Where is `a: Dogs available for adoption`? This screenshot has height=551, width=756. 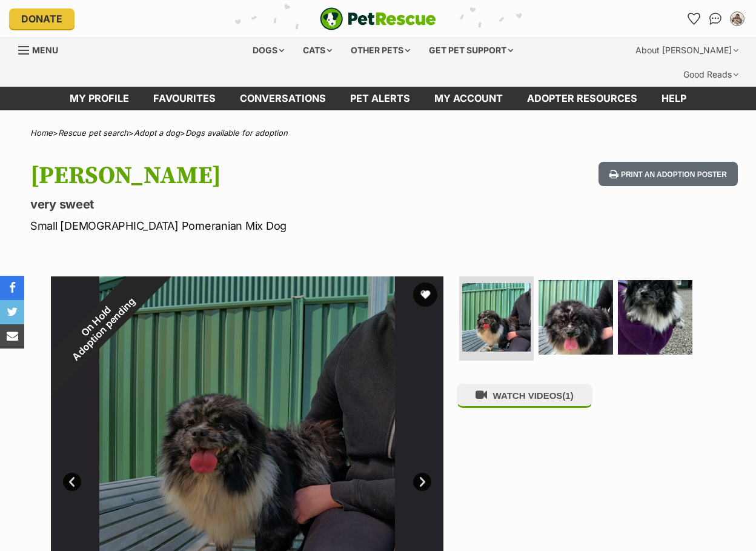
a: Dogs available for adoption is located at coordinates (236, 133).